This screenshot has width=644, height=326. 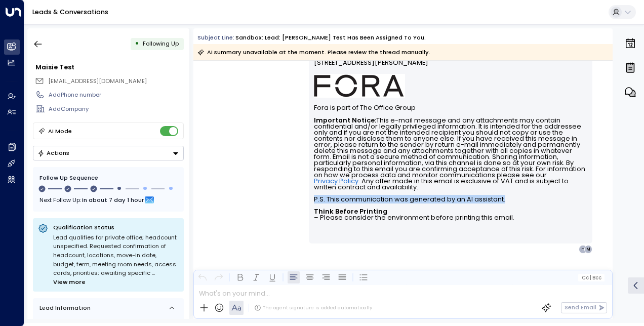 I want to click on img: AIorK4ysLkpAD1VLoJghiceWoVRmgk1XU2vrdoLkeDLGAFfv_vh6vnfJOA1ilUWLDOVq3gZTs86hLsHm3vG-, so click(x=360, y=85).